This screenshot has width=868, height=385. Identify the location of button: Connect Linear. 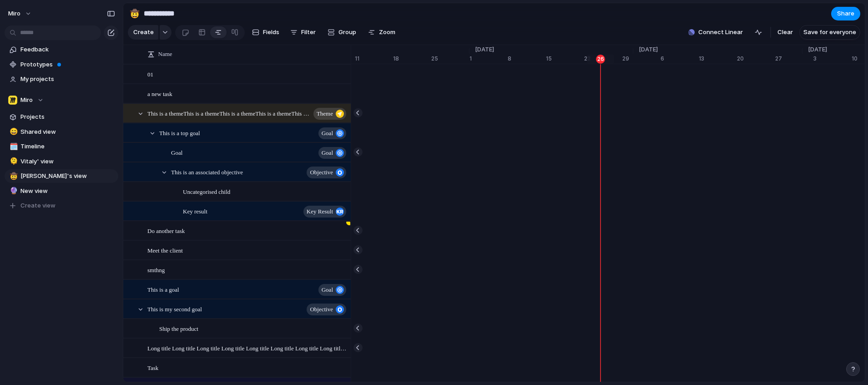
(716, 32).